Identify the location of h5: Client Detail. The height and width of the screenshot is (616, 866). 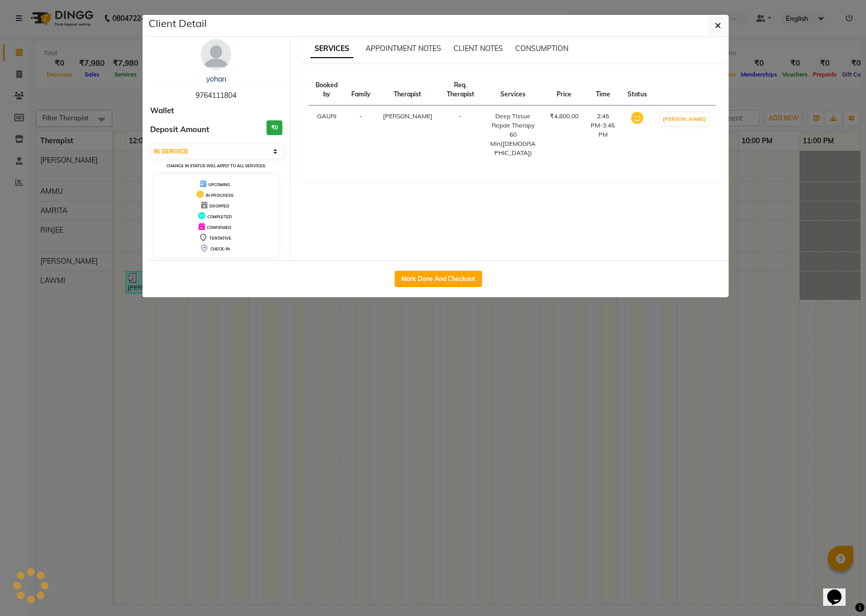
(178, 23).